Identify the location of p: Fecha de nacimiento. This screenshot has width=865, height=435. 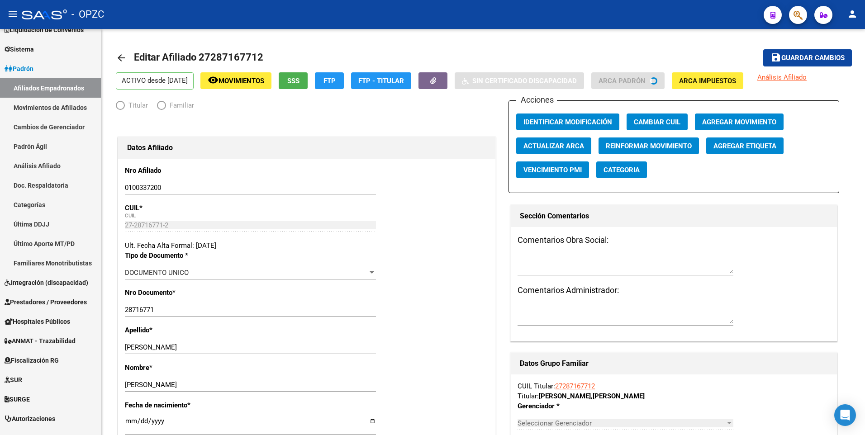
(179, 405).